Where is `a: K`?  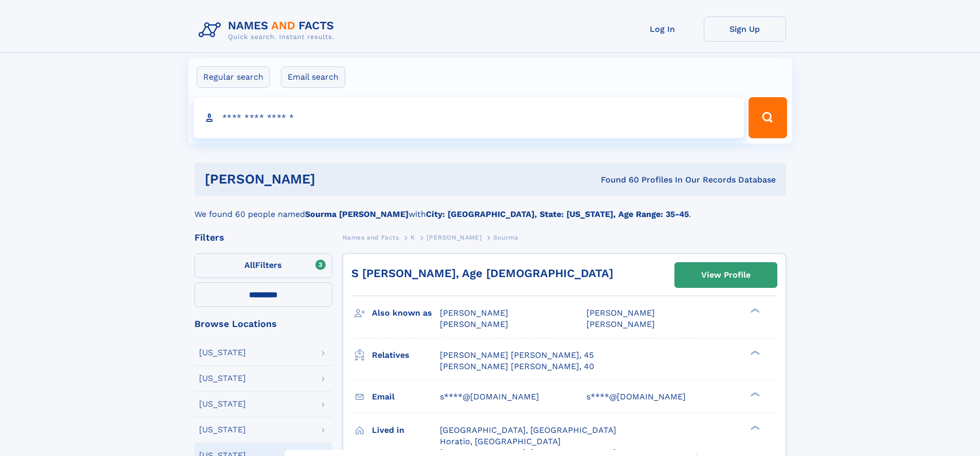 a: K is located at coordinates (413, 237).